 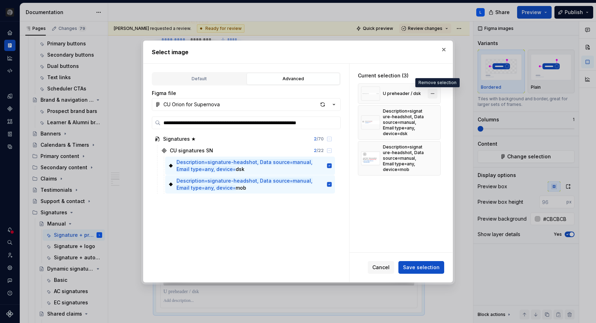 I want to click on div: U preheader / dsk, so click(x=402, y=94).